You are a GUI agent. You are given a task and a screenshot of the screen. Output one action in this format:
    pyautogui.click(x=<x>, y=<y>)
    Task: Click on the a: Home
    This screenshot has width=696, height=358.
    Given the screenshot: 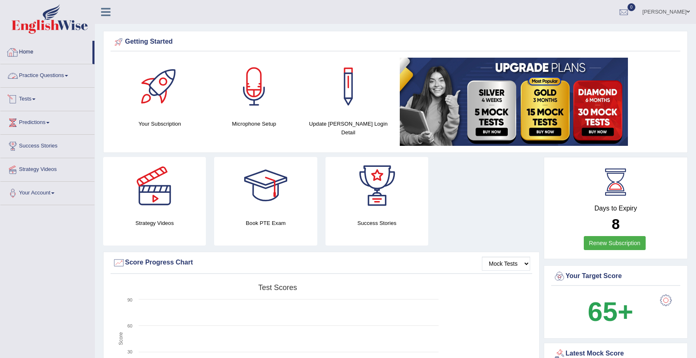 What is the action you would take?
    pyautogui.click(x=46, y=51)
    